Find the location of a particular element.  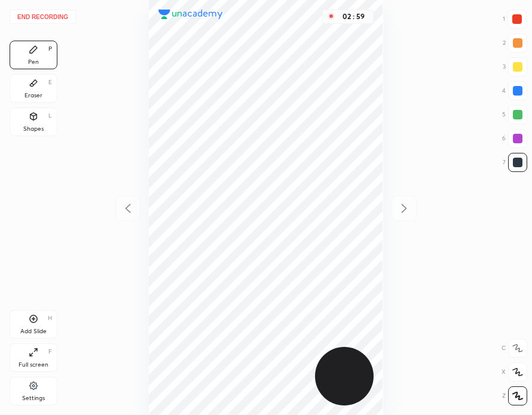

div: Pen is located at coordinates (33, 62).